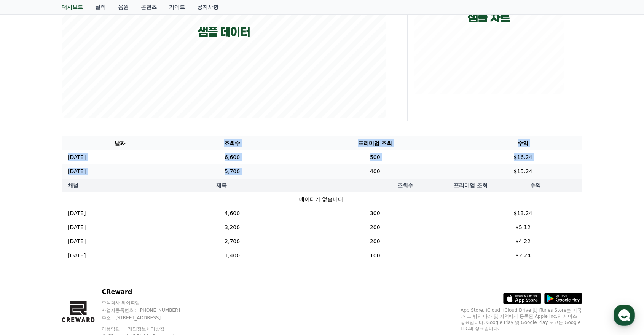 This screenshot has height=335, width=644. What do you see at coordinates (522, 320) in the screenshot?
I see `p: App Store, iCloud, iCloud Drive 및 iTunes Store는 미국과 그 밖의 나라 및 지역에서 등록된 Apple Inc.의 서비스 상표입니다. Goo...` at bounding box center [522, 320].